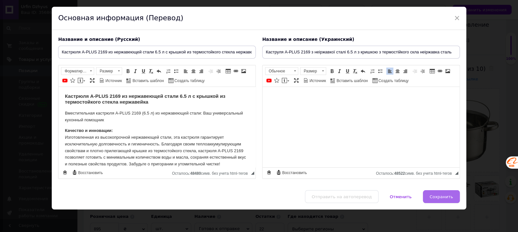 Image resolution: width=518 pixels, height=232 pixels. I want to click on span: Обычное, so click(278, 71).